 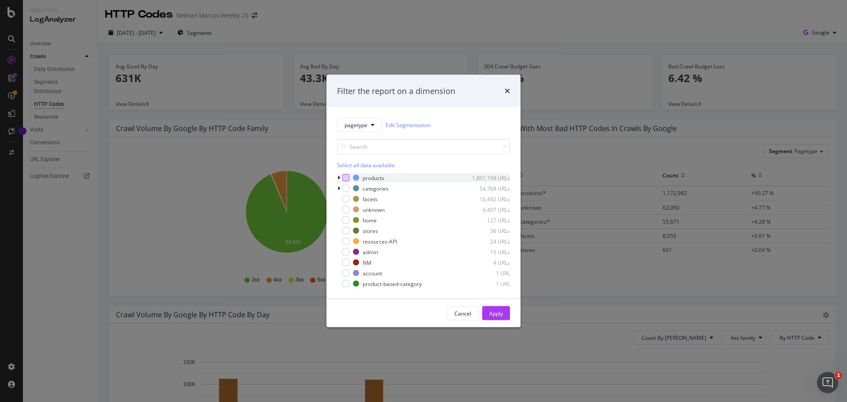 I want to click on div: 4 URLs, so click(x=489, y=262).